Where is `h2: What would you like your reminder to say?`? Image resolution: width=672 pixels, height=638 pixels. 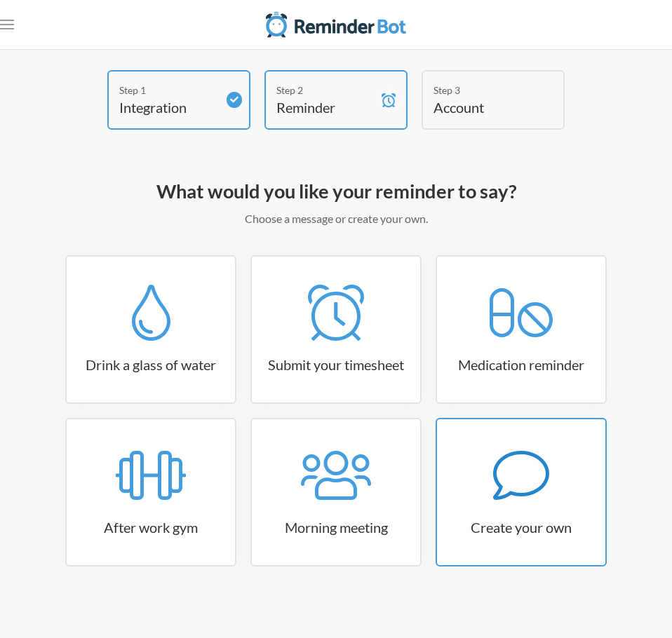
h2: What would you like your reminder to say? is located at coordinates (336, 190).